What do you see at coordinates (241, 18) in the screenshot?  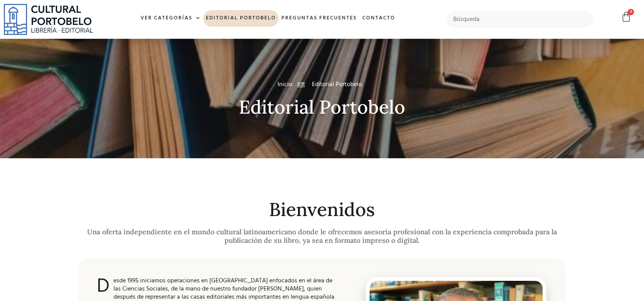 I see `a: Editorial Portobelo` at bounding box center [241, 18].